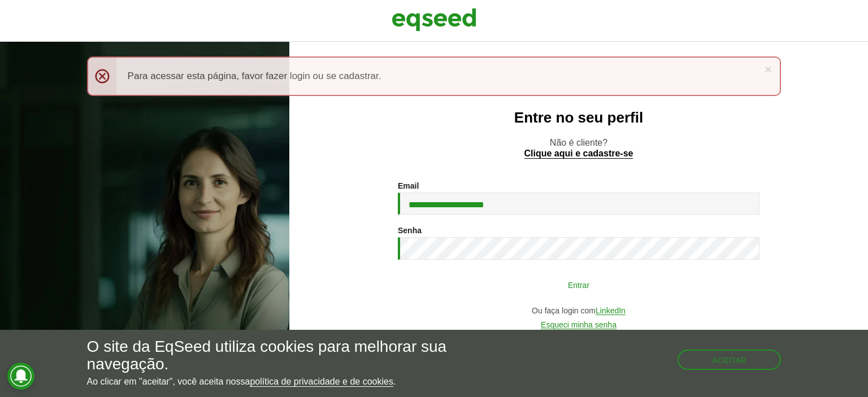  What do you see at coordinates (610, 310) in the screenshot?
I see `a: LinkedIn` at bounding box center [610, 310].